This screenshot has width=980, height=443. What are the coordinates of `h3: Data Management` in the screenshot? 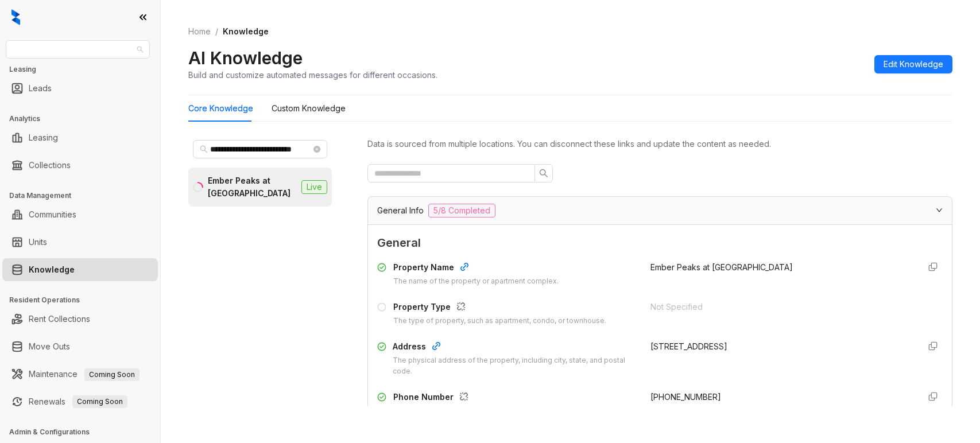 It's located at (85, 196).